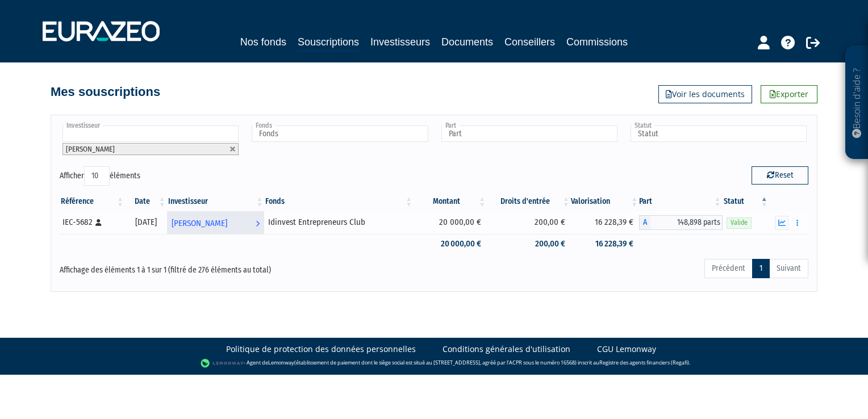 This screenshot has height=419, width=868. What do you see at coordinates (780, 175) in the screenshot?
I see `button: Reset` at bounding box center [780, 175].